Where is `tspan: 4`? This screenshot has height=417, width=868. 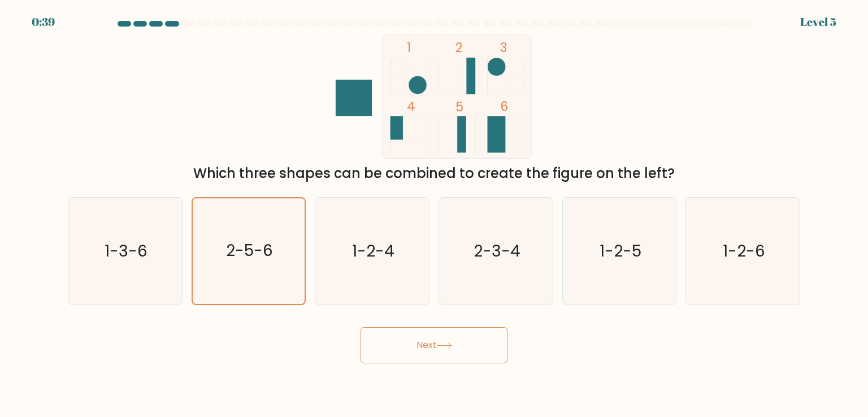
tspan: 4 is located at coordinates (411, 106).